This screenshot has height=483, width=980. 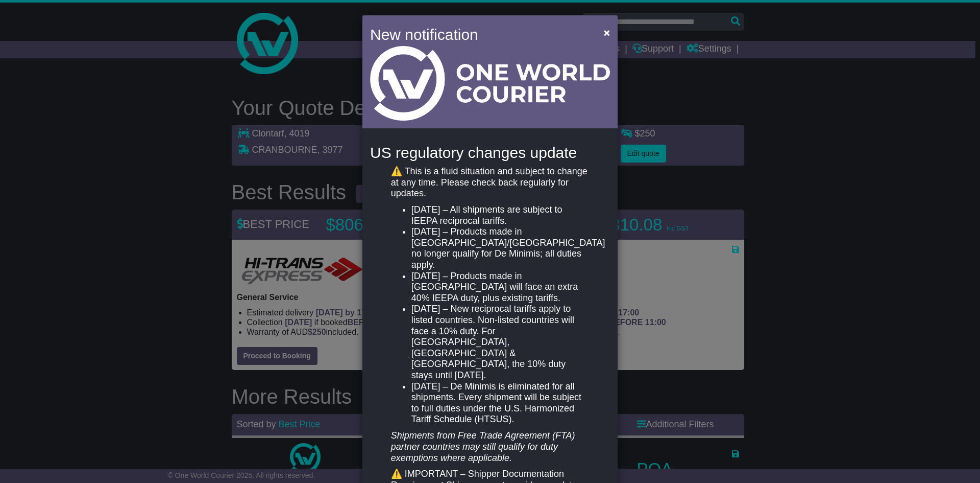 I want to click on h4: New notification, so click(x=480, y=34).